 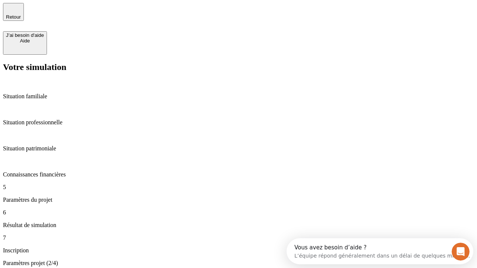 I want to click on div: Aide, so click(x=25, y=41).